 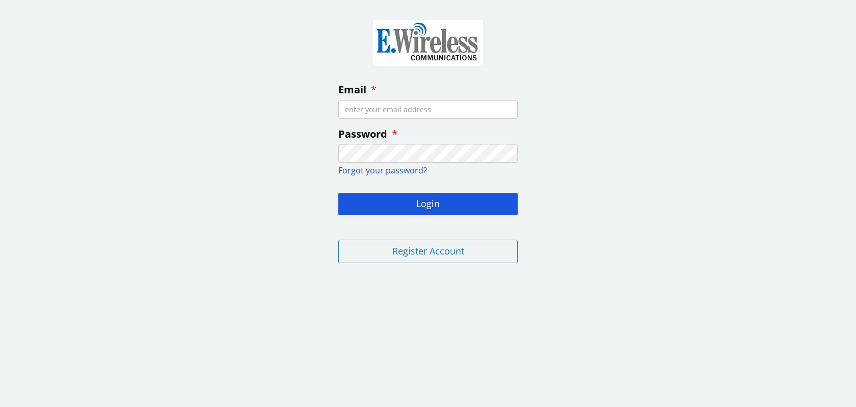 What do you see at coordinates (352, 89) in the screenshot?
I see `span: Email` at bounding box center [352, 89].